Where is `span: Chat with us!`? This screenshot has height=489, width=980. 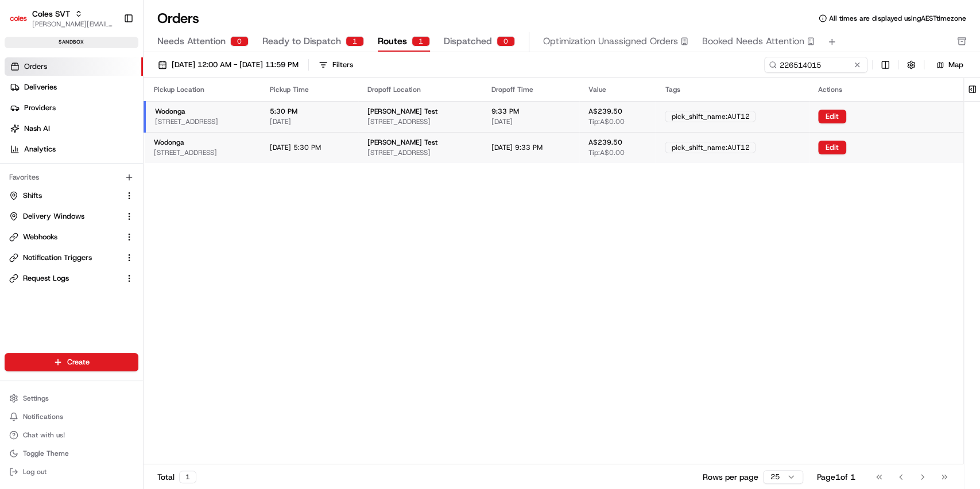
span: Chat with us! is located at coordinates (43, 435).